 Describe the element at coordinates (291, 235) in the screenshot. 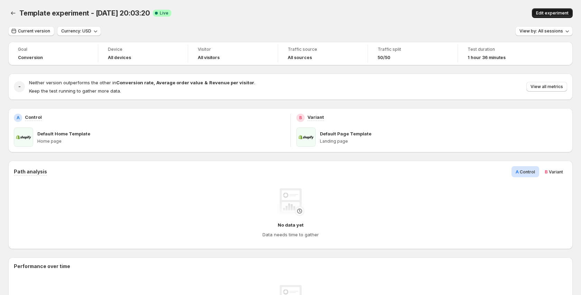

I see `h4: Data needs time to gather` at that location.